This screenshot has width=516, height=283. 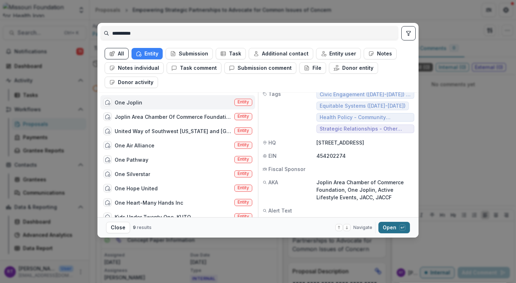 I want to click on p: Joplin Area Chamber of Commerce Foundation, One Joplin, Active Lifestyle Events, JACC, JACCF, so click(x=365, y=190).